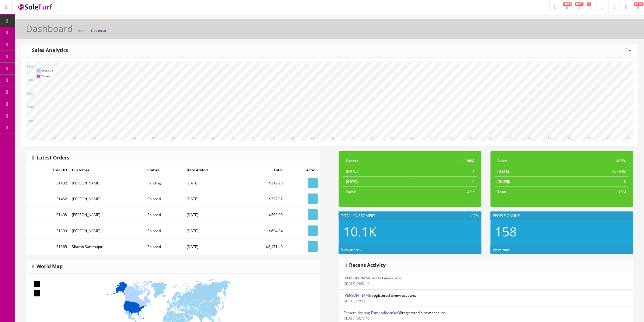 Image resolution: width=644 pixels, height=322 pixels. I want to click on h3: Sales Analytics, so click(48, 51).